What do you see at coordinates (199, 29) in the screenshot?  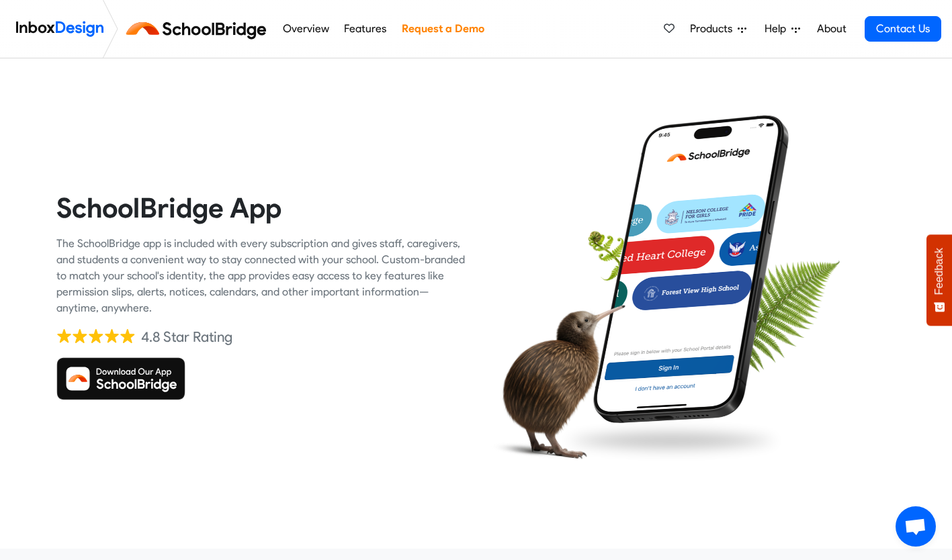 I see `img: schoolbridge logo` at bounding box center [199, 29].